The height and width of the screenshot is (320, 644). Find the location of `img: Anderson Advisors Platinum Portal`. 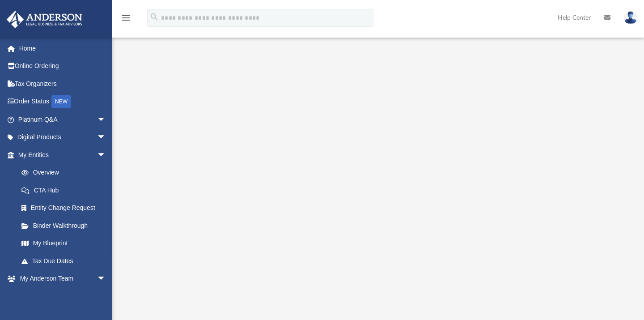

img: Anderson Advisors Platinum Portal is located at coordinates (44, 19).